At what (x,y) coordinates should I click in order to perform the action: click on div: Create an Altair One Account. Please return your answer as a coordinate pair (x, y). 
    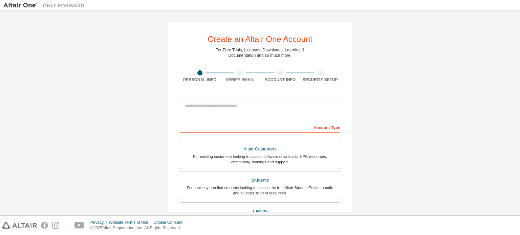
    Looking at the image, I should click on (260, 39).